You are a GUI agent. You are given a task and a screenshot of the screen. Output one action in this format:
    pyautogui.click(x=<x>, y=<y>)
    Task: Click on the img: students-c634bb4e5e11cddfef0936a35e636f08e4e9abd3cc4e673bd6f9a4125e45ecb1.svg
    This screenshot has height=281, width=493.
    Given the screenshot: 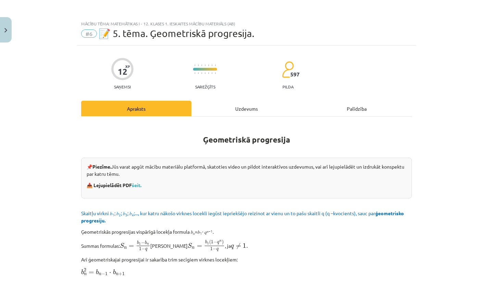 What is the action you would take?
    pyautogui.click(x=288, y=69)
    